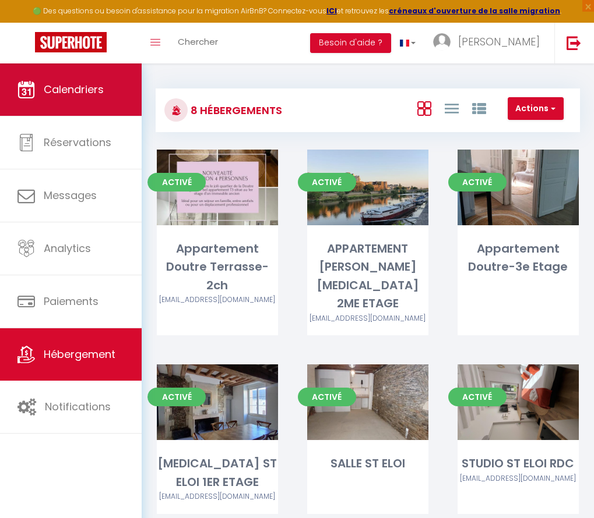  Describe the element at coordinates (79, 354) in the screenshot. I see `span: Hébergement` at that location.